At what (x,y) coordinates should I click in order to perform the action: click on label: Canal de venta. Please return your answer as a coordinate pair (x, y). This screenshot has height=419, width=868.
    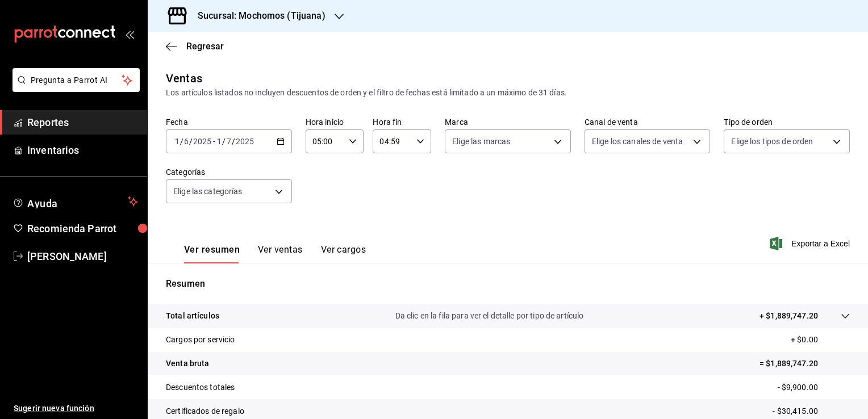
    Looking at the image, I should click on (647, 122).